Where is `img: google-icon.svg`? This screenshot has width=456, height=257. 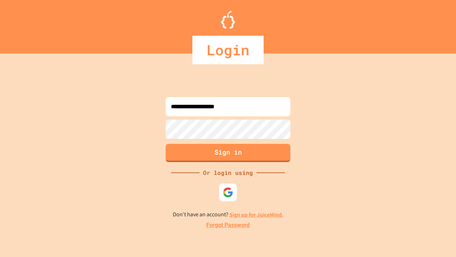
img: google-icon.svg is located at coordinates (228, 192).